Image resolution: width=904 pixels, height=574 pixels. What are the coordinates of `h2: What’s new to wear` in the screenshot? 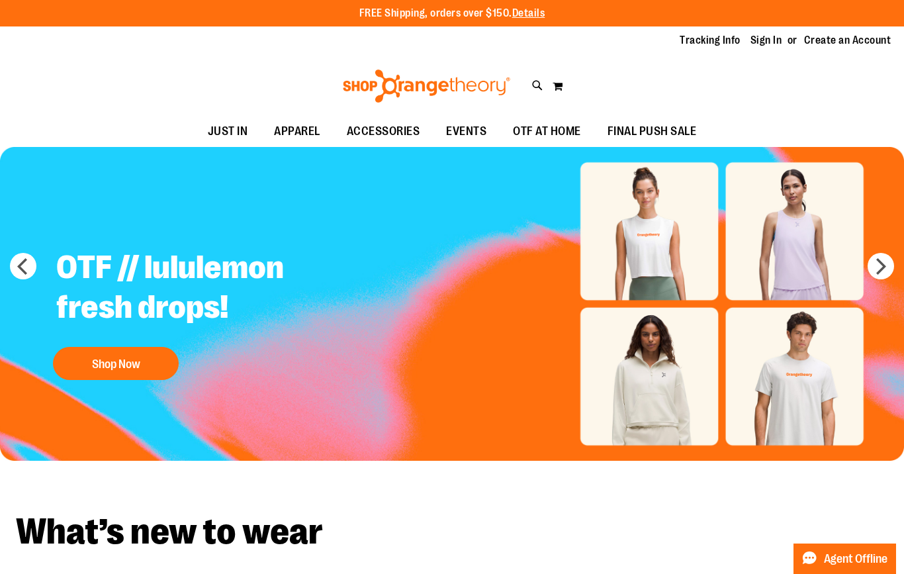 It's located at (452, 531).